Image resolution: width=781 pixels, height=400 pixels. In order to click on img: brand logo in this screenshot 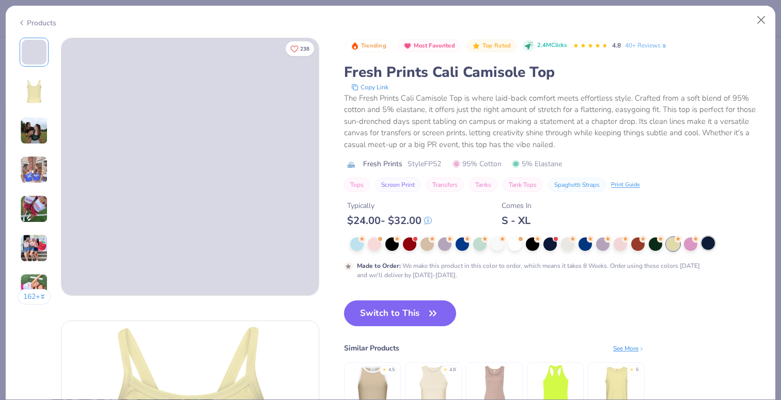, I will do `click(351, 165)`.